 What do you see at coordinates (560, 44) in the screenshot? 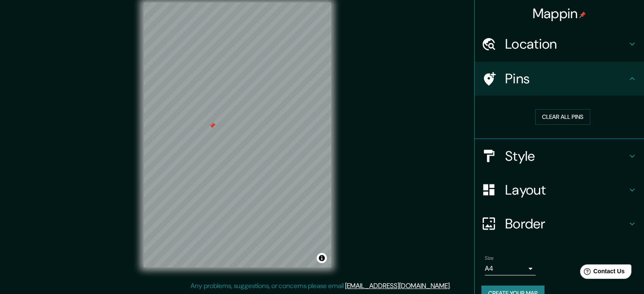
I see `div: Location` at bounding box center [560, 44].